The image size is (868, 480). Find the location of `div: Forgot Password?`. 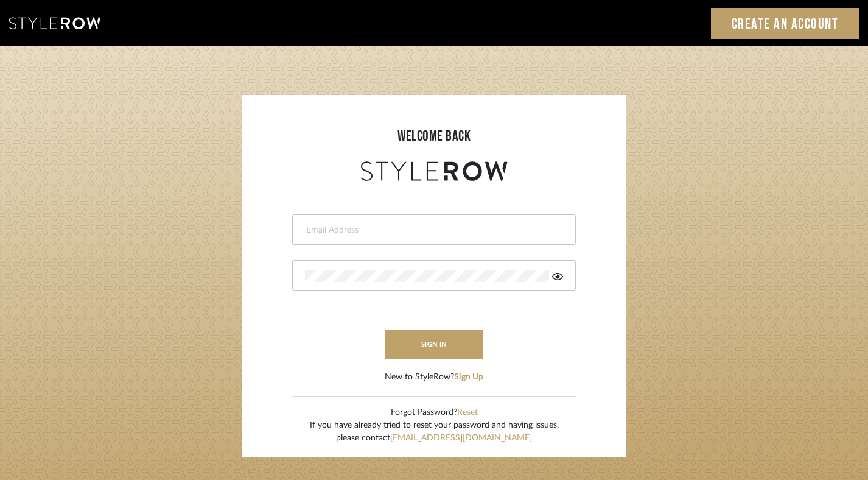

div: Forgot Password? is located at coordinates (434, 412).